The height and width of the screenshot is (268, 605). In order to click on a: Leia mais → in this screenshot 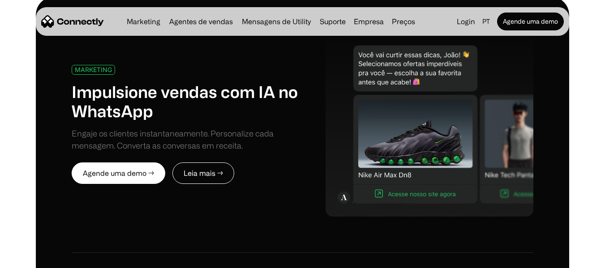, I will do `click(203, 173)`.